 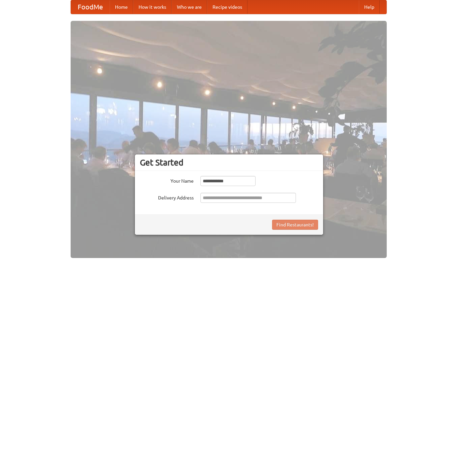 I want to click on a: How it works, so click(x=152, y=7).